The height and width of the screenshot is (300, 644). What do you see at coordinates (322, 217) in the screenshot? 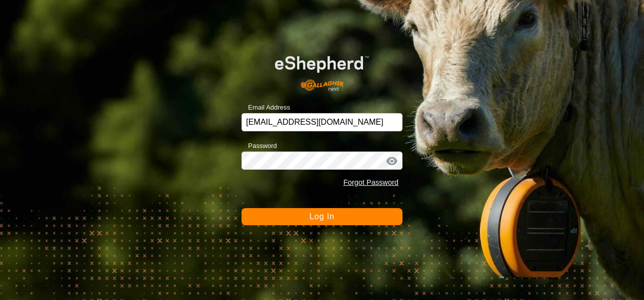
I see `button: Log In` at bounding box center [322, 217].